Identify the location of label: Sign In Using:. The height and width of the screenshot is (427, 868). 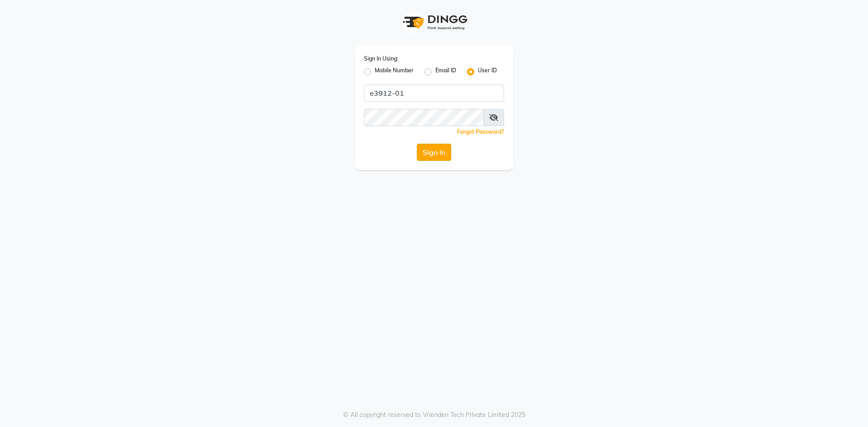
(381, 59).